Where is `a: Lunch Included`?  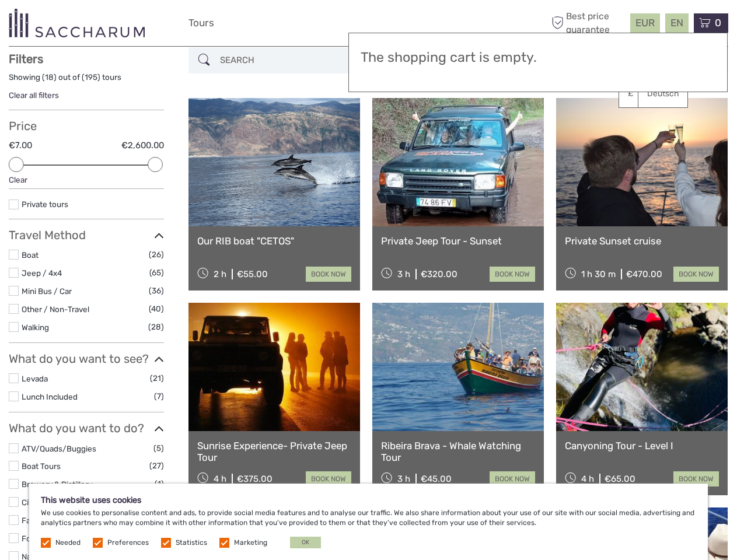 a: Lunch Included is located at coordinates (50, 397).